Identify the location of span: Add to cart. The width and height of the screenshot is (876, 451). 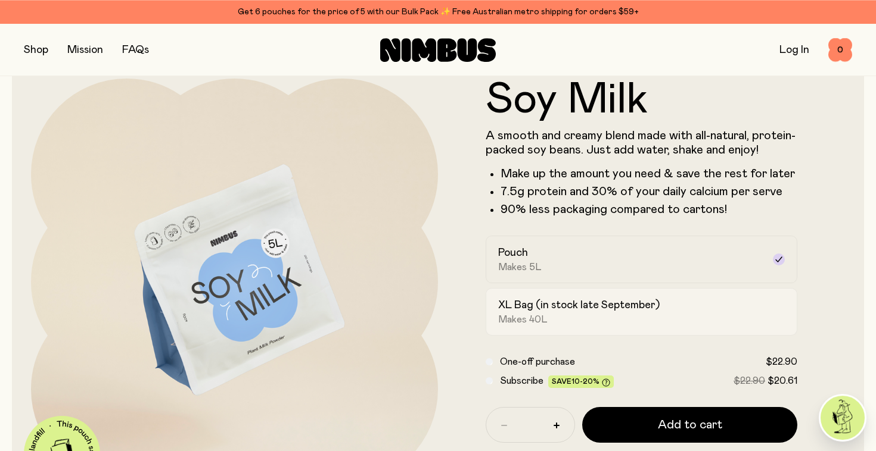
(690, 425).